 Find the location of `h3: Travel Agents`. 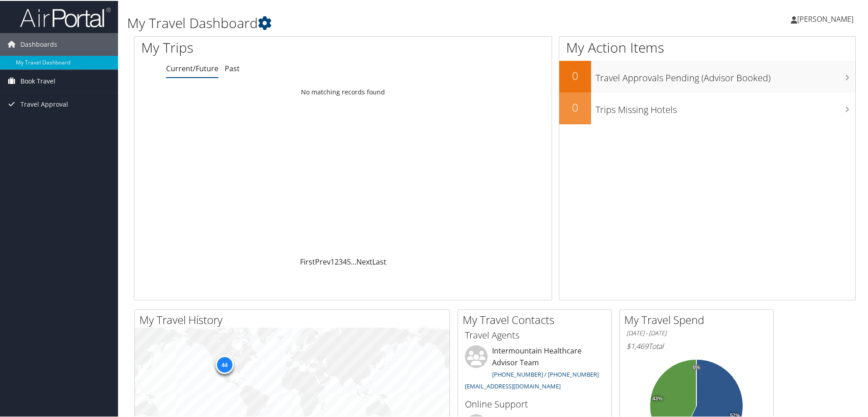

h3: Travel Agents is located at coordinates (535, 334).